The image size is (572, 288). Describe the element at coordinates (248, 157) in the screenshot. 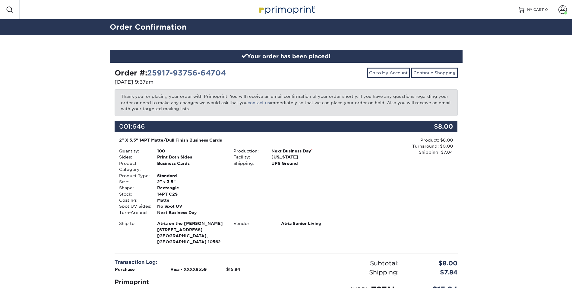

I see `div: Facility:` at that location.